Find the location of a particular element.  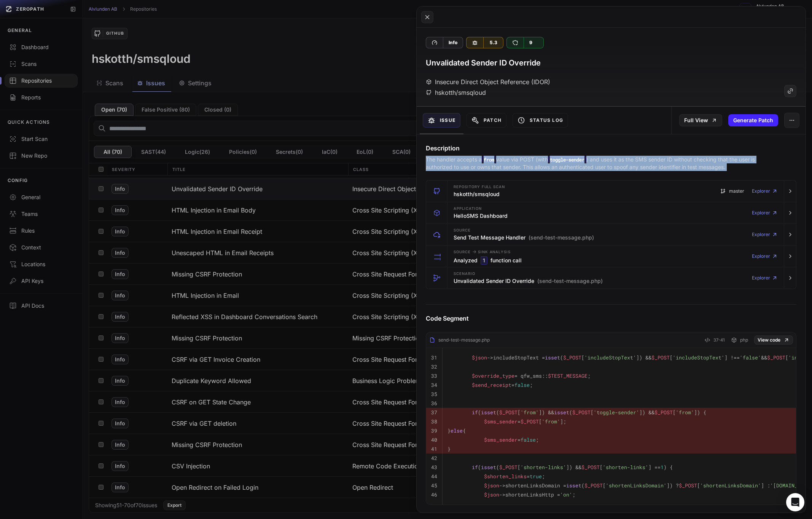

code: 42 is located at coordinates (434, 459).